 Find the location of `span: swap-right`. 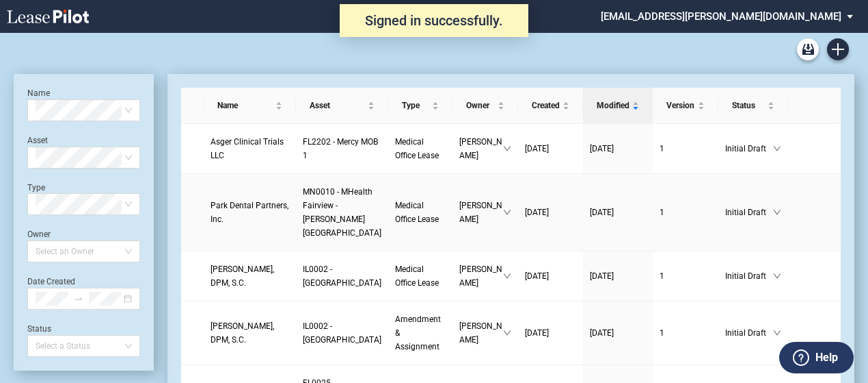

span: swap-right is located at coordinates (79, 299).